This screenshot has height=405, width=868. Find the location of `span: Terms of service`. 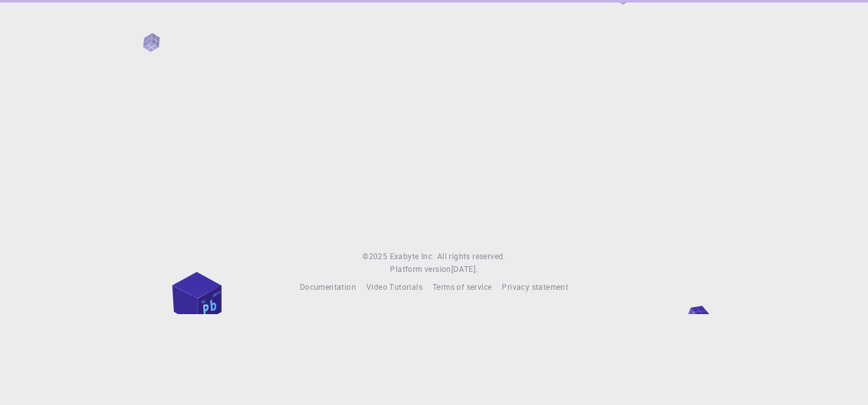

span: Terms of service is located at coordinates (463, 287).